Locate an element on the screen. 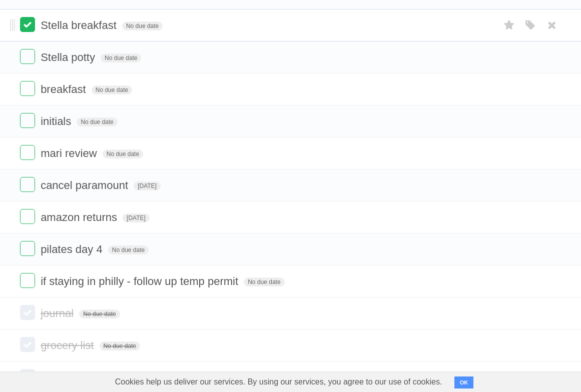  span: mari review is located at coordinates (69, 153).